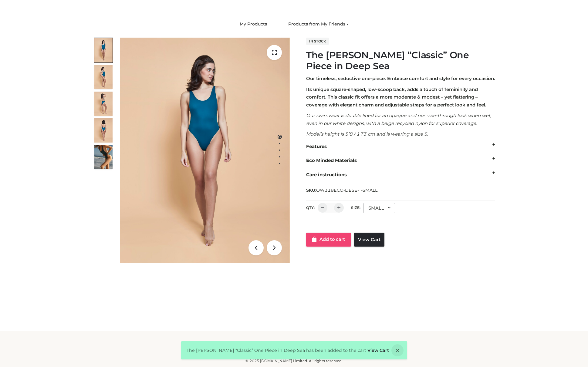 The width and height of the screenshot is (588, 367). I want to click on div: Care instructions, so click(400, 175).